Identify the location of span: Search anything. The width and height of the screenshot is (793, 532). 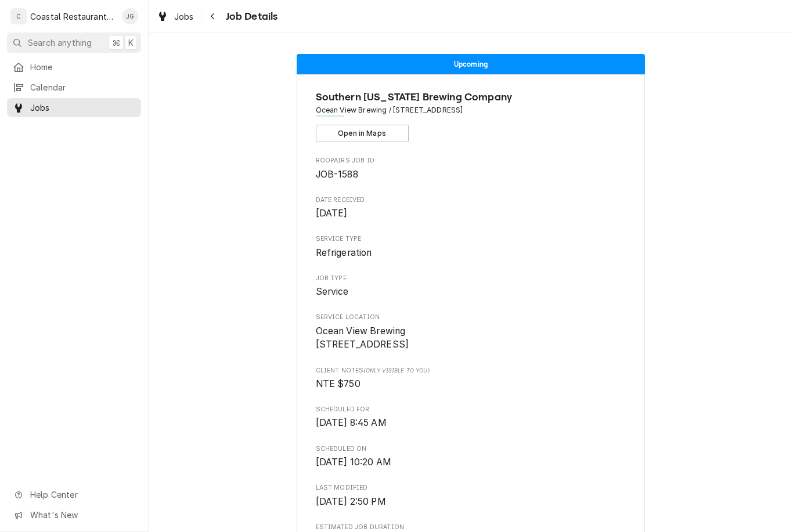
(60, 42).